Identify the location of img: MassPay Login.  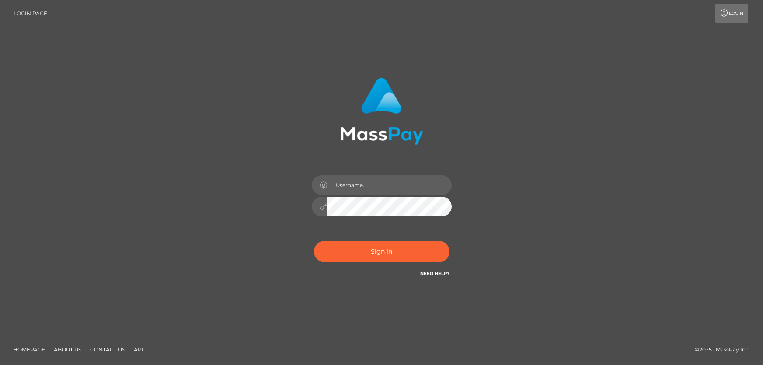
(382, 111).